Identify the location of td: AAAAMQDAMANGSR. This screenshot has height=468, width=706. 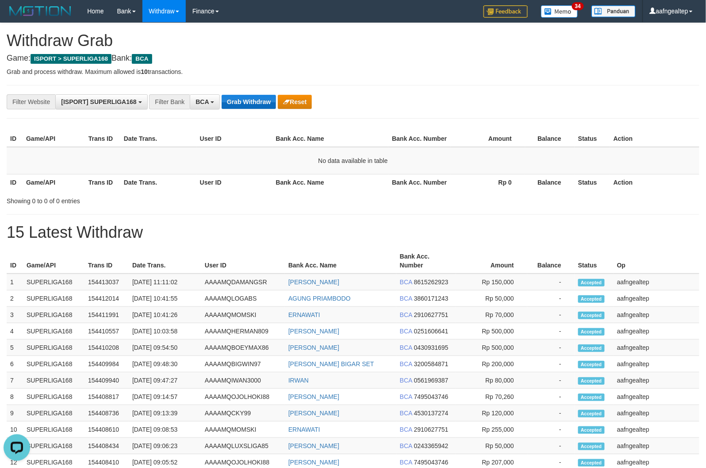
(243, 282).